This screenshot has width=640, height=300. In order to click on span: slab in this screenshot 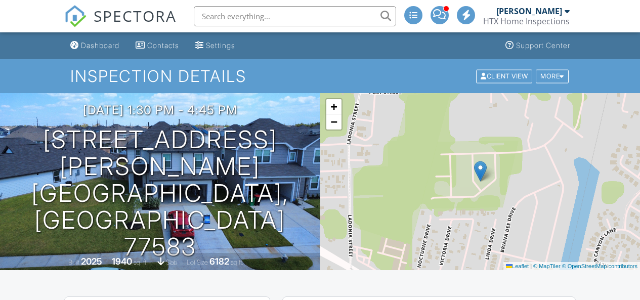, I will do `click(172, 262)`.